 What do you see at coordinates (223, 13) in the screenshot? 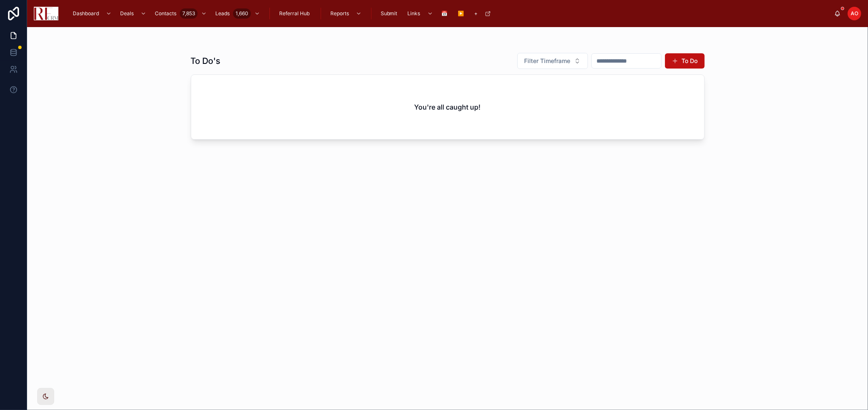
I see `span: Leads` at bounding box center [223, 13].